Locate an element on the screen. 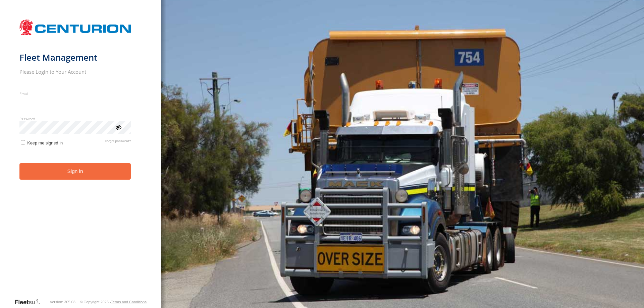 This screenshot has height=308, width=644. h1: Fleet Management is located at coordinates (75, 57).